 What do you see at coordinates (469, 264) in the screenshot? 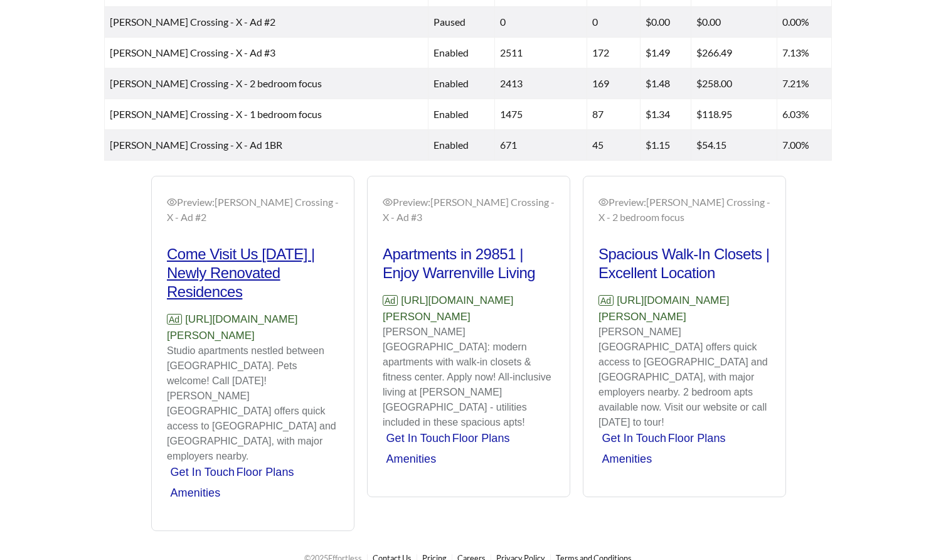
I see `h2: Apartments in 29851 | Enjoy Warrenville Living` at bounding box center [469, 264].